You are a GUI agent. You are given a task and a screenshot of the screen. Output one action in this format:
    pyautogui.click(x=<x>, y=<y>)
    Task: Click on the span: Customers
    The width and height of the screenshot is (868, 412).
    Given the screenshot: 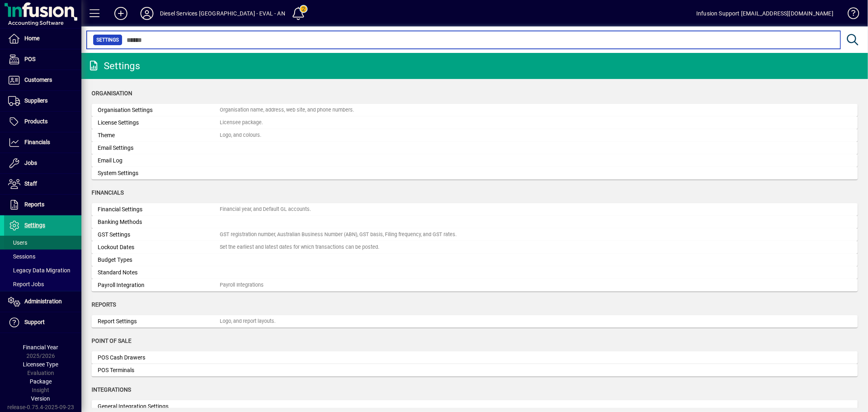 What is the action you would take?
    pyautogui.click(x=38, y=80)
    